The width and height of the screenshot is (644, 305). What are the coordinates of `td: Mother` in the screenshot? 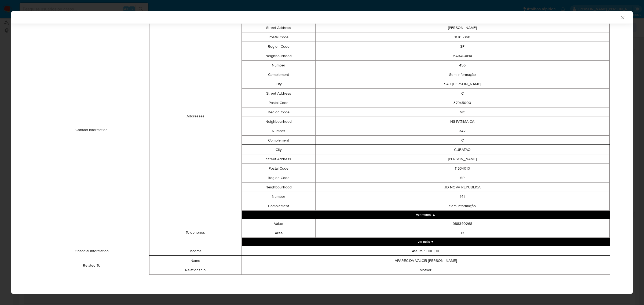 It's located at (425, 270).